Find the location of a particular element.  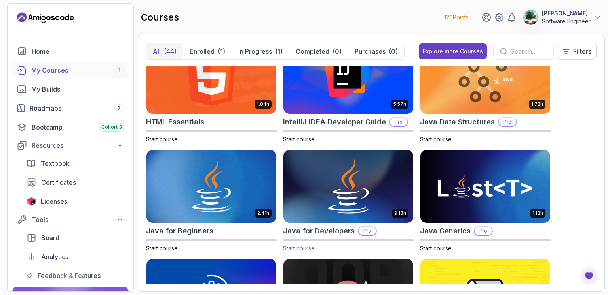

h2: Java Generics is located at coordinates (445, 231).